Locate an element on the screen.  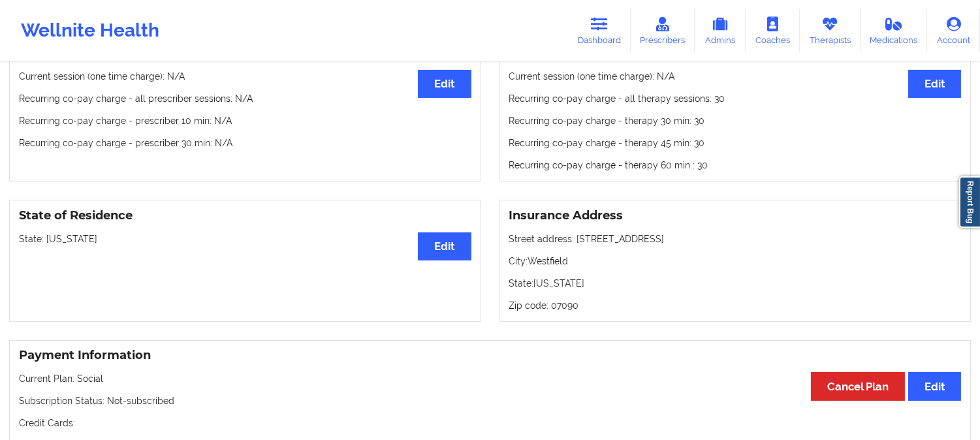
p: Recurring co-pay charge - prescriber 30 min : N/A is located at coordinates (245, 143).